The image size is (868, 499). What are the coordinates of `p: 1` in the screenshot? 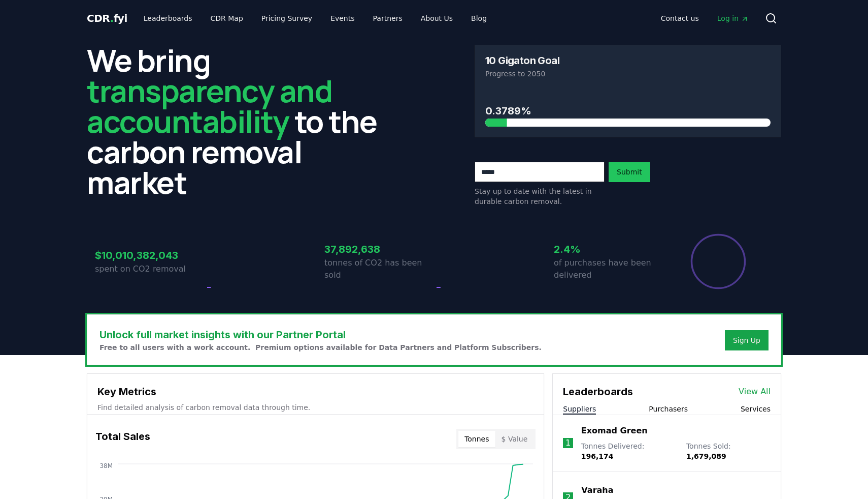 It's located at (568, 442).